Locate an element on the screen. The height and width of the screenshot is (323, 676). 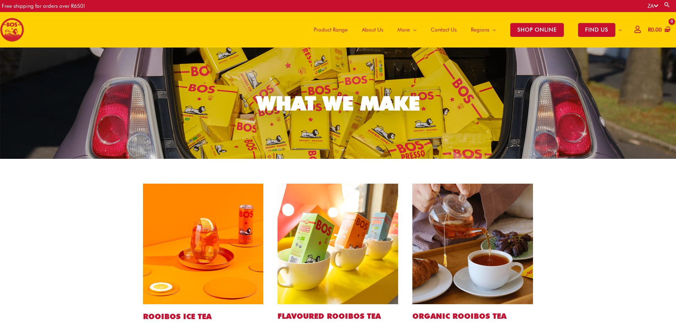
a: About Us is located at coordinates (373, 30).